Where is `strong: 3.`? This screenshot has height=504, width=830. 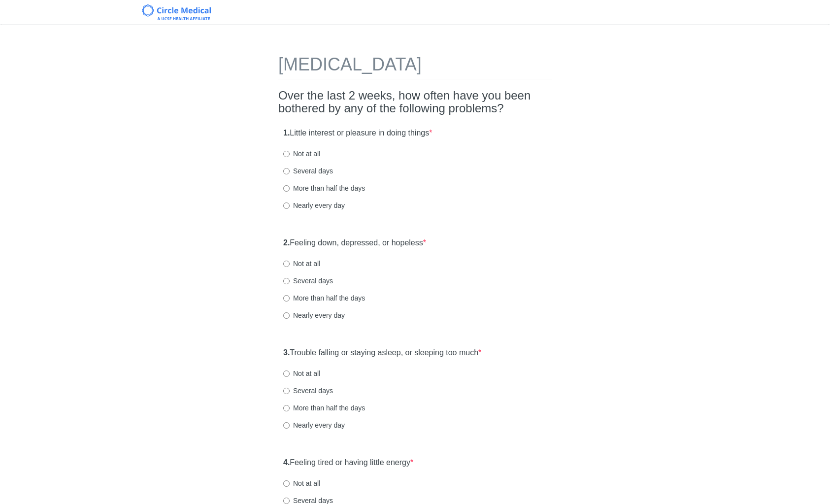 strong: 3. is located at coordinates (286, 352).